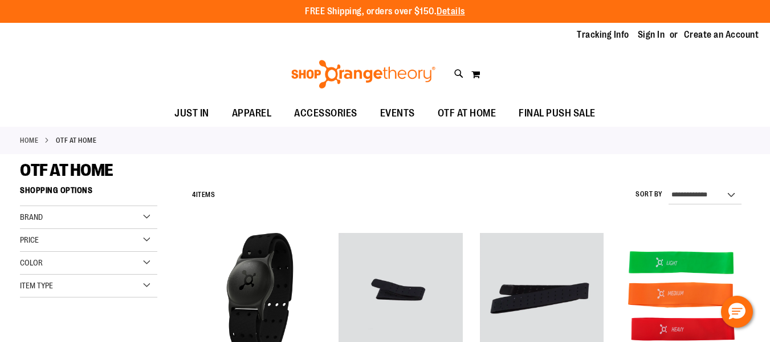 Image resolution: width=770 pixels, height=342 pixels. What do you see at coordinates (397, 113) in the screenshot?
I see `span: EVENTS` at bounding box center [397, 113].